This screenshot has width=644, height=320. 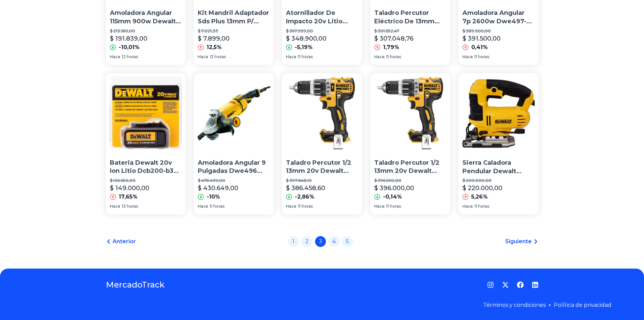 I want to click on a: 1, so click(x=294, y=241).